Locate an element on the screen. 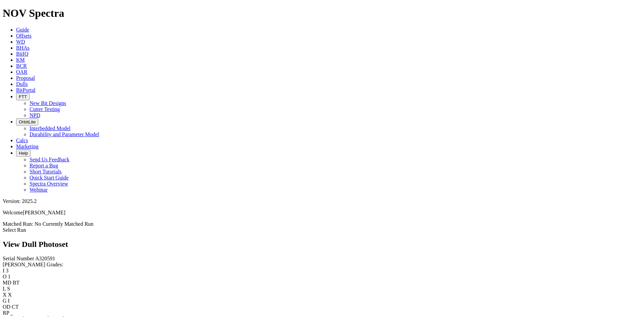  label: O is located at coordinates (5, 277).